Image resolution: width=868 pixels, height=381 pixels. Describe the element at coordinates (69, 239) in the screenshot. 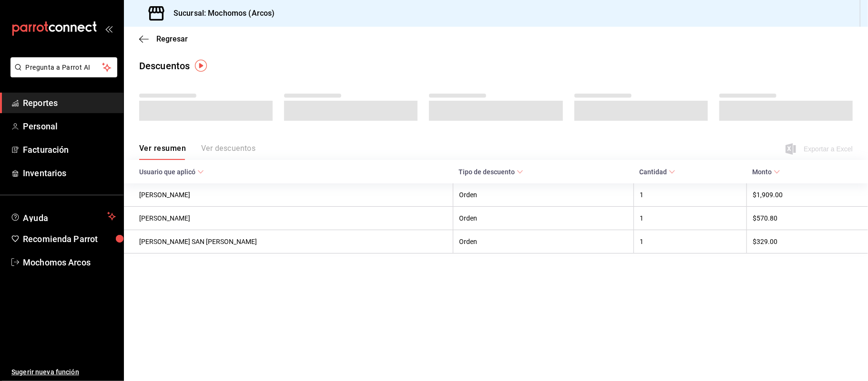

I see `span: Recomienda Parrot` at that location.